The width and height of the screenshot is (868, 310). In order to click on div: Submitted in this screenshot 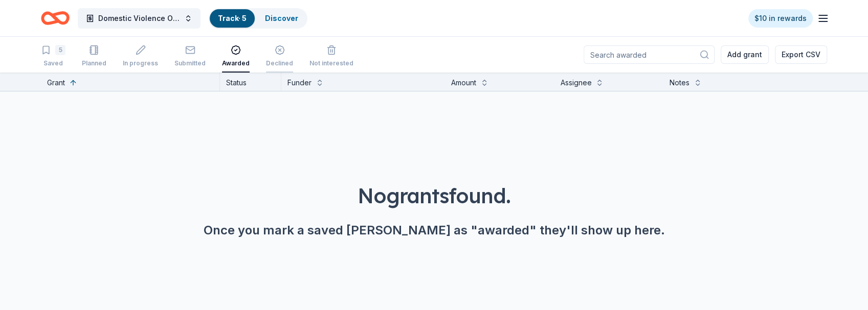, I will do `click(190, 63)`.